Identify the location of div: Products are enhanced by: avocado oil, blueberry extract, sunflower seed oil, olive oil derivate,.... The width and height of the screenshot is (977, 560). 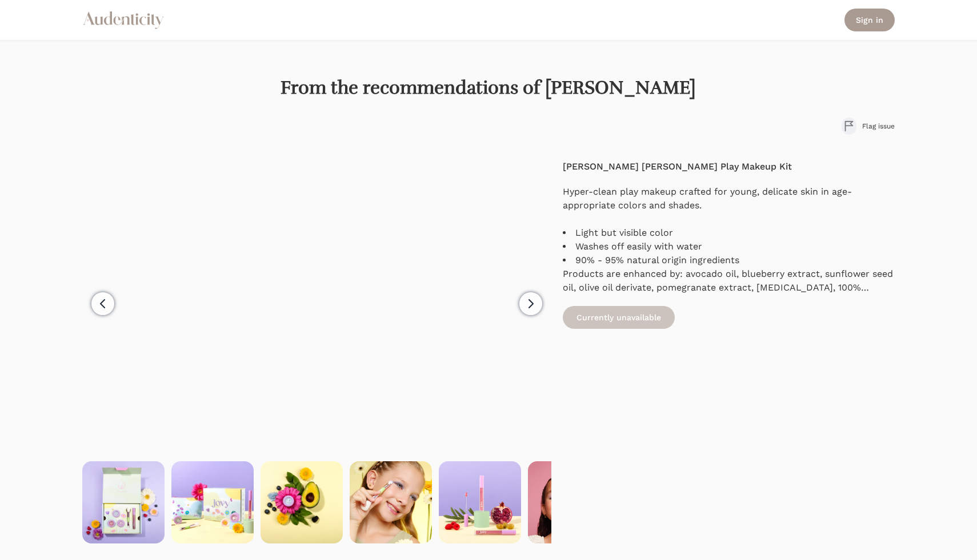
(729, 281).